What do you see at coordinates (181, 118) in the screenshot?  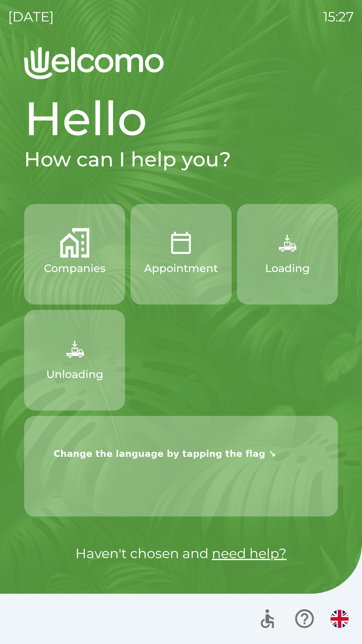 I see `h1: Hello` at bounding box center [181, 118].